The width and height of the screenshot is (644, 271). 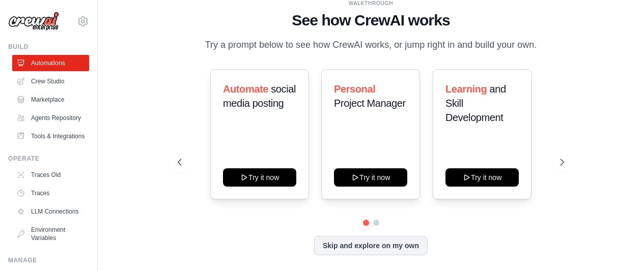 I want to click on span: Personal, so click(x=355, y=89).